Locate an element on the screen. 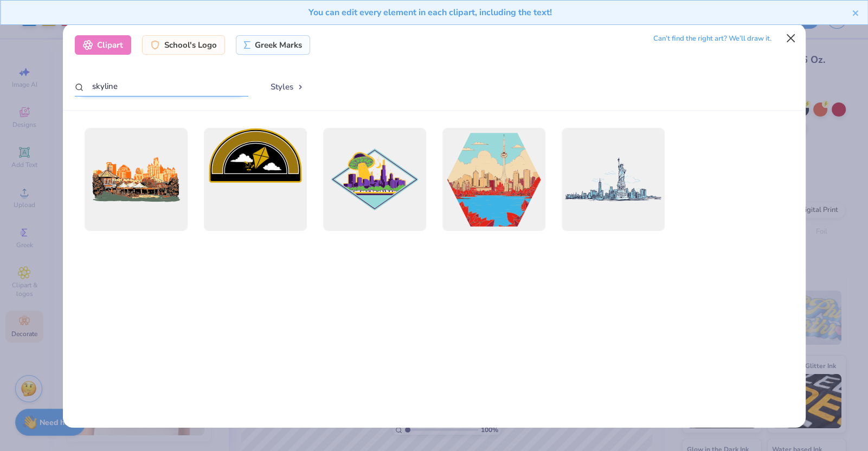  button: close is located at coordinates (855, 13).